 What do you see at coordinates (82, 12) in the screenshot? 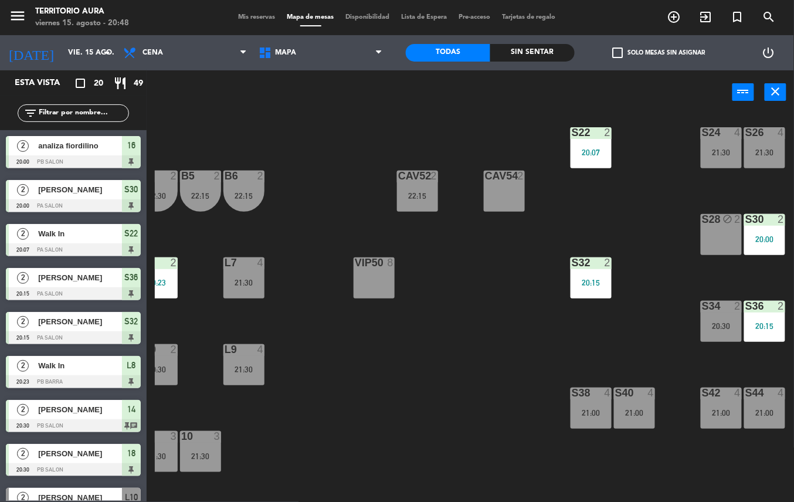
I see `div: TERRITORIO AURA` at bounding box center [82, 12].